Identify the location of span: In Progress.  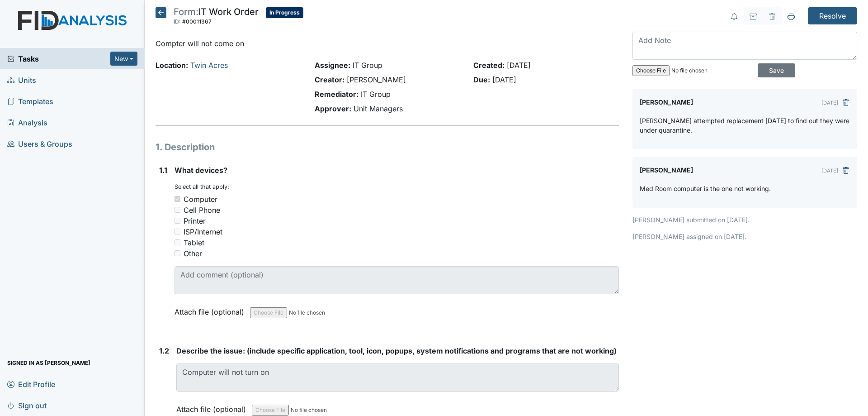
(284, 12).